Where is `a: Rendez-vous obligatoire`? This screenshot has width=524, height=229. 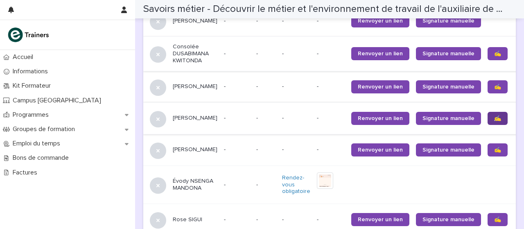
a: Rendez-vous obligatoire is located at coordinates (296, 185).